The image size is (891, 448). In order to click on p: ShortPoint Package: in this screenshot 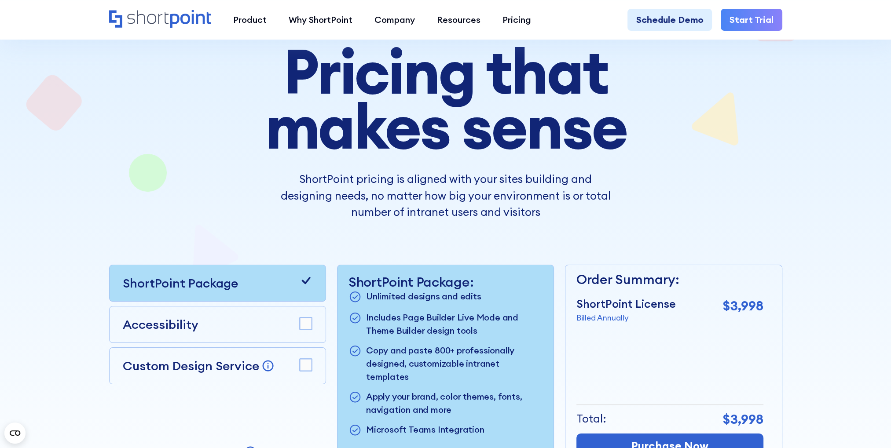, I will do `click(445, 282)`.